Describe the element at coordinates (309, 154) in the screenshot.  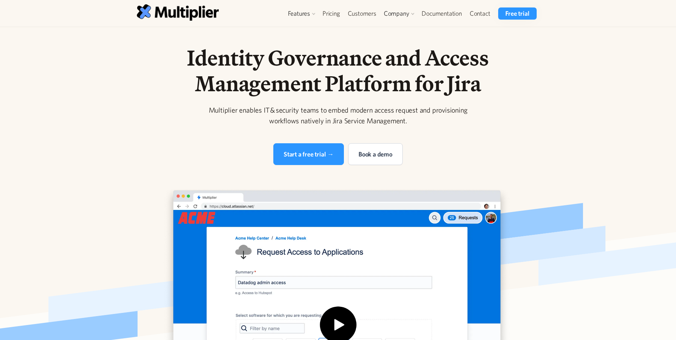
I see `a: Start a free trial →` at that location.